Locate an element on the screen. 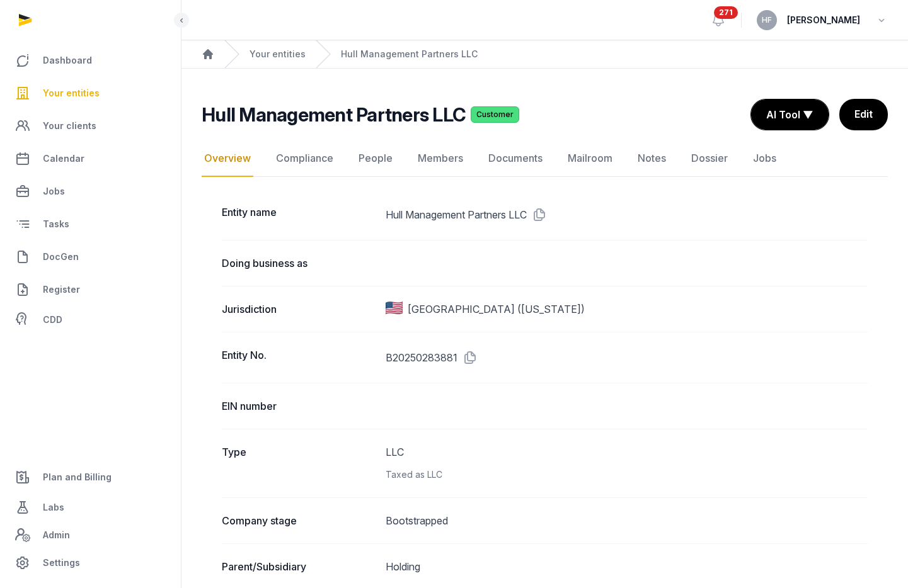 The image size is (908, 588). a: Compliance is located at coordinates (304, 159).